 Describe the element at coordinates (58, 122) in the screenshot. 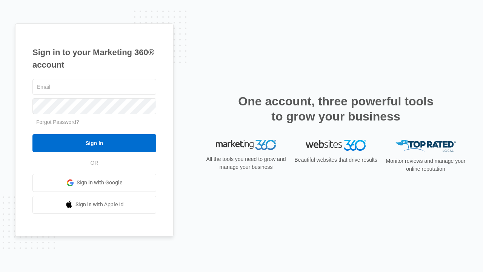

I see `a: Forgot Password?` at that location.